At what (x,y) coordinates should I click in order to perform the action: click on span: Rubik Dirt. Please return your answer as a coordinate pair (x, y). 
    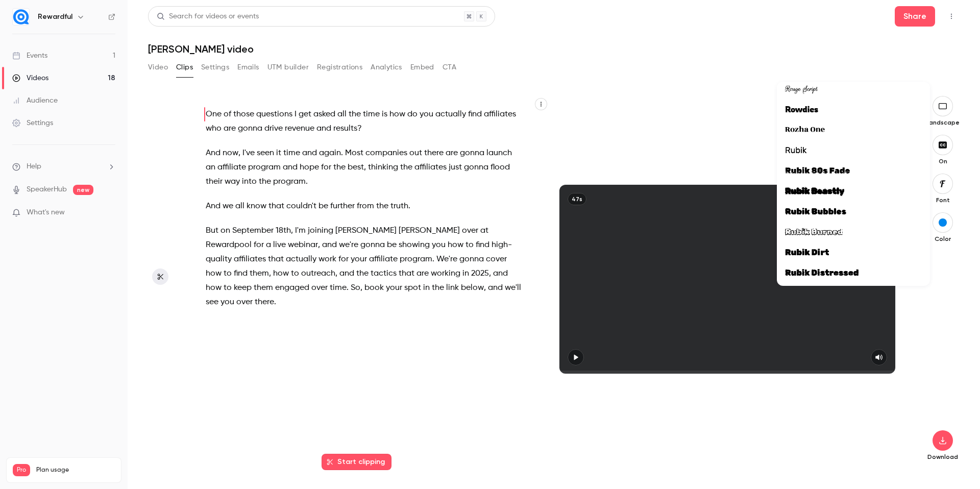
    Looking at the image, I should click on (807, 252).